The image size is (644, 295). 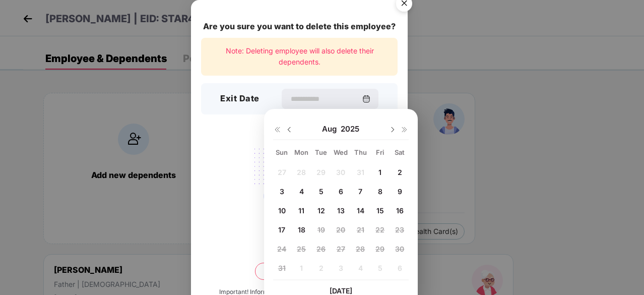 What do you see at coordinates (321, 191) in the screenshot?
I see `span: 5` at bounding box center [321, 191].